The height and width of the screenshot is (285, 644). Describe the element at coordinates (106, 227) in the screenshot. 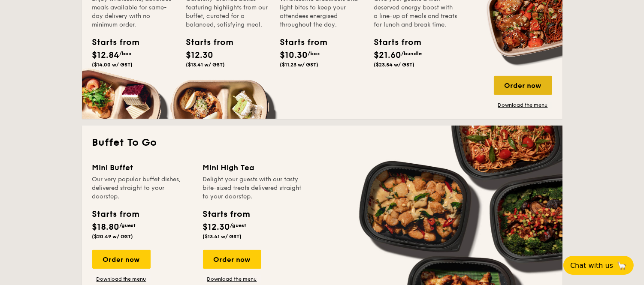

I see `span: $18.80` at that location.